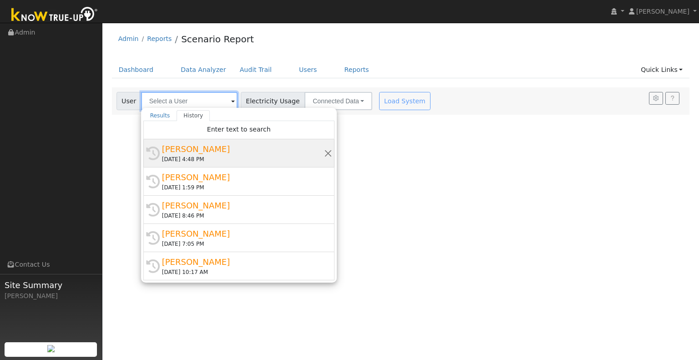 The width and height of the screenshot is (699, 360). Describe the element at coordinates (273, 101) in the screenshot. I see `span: Electricity Usage` at that location.